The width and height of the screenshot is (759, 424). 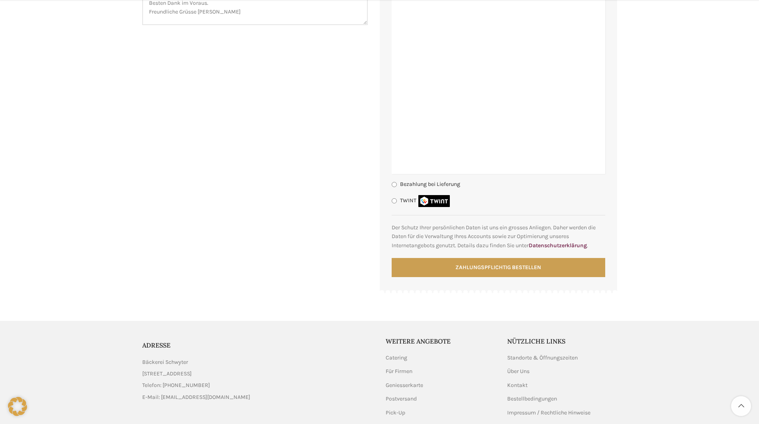 What do you see at coordinates (562, 341) in the screenshot?
I see `h5: Nützliche Links` at bounding box center [562, 341].